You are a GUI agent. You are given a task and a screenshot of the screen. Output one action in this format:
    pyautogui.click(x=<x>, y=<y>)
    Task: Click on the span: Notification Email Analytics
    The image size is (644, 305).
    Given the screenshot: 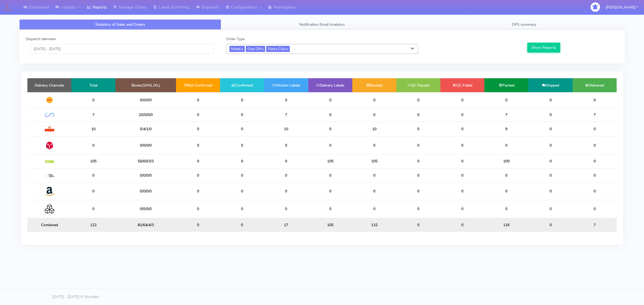 What is the action you would take?
    pyautogui.click(x=322, y=24)
    